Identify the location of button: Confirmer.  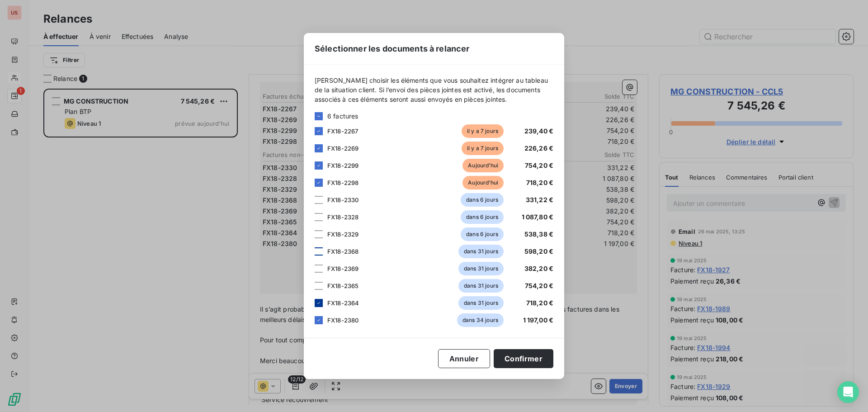
(523, 359).